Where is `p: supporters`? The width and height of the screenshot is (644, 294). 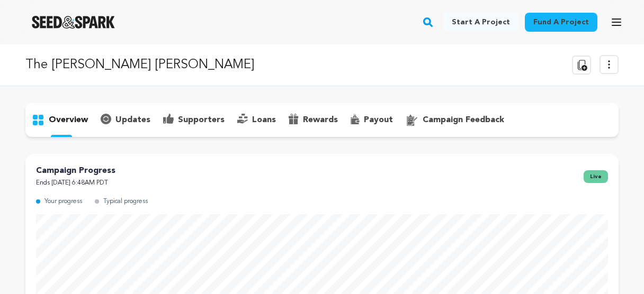
p: supporters is located at coordinates (201, 120).